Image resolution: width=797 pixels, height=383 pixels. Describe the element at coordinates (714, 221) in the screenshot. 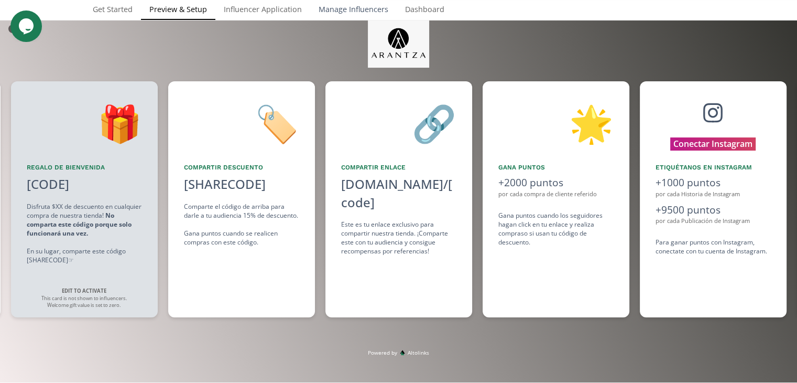

I see `div: por cada Publicación de Instagram` at that location.